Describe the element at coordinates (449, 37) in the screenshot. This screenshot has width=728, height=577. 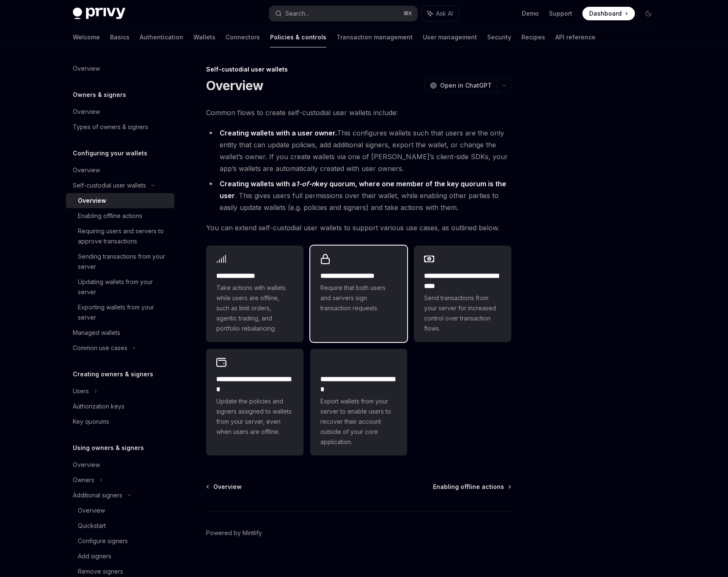
I see `a: User management` at that location.